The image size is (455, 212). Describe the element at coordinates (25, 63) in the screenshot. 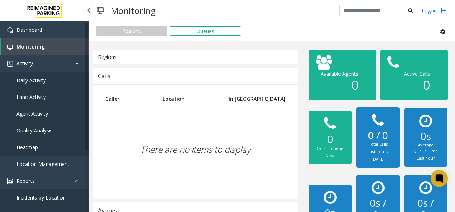

I see `span: Activity` at that location.